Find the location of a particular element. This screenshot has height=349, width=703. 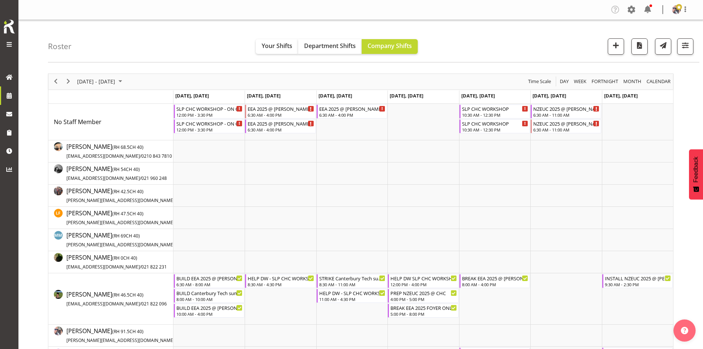

button: Timeline Day is located at coordinates (565, 81).